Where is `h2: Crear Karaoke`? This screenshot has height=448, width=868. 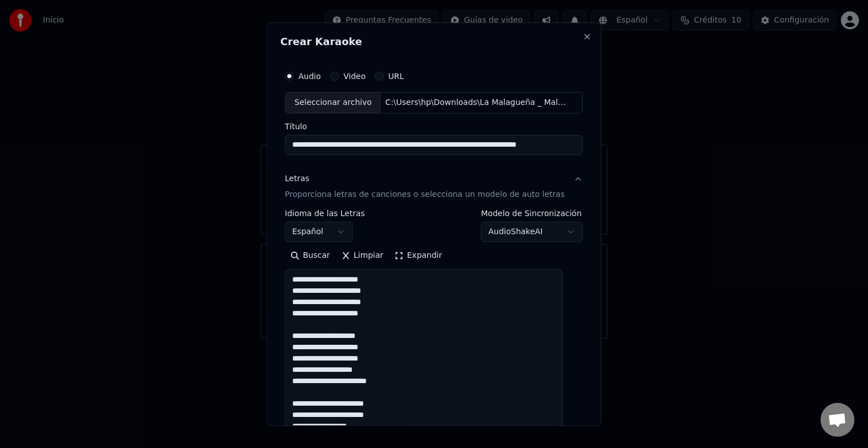 h2: Crear Karaoke is located at coordinates (433, 42).